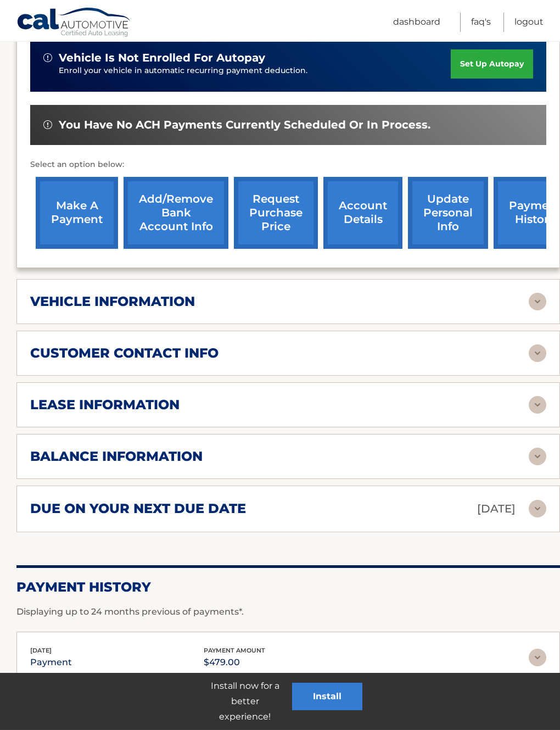  Describe the element at coordinates (162, 58) in the screenshot. I see `span: vehicle is not enrolled for autopay` at that location.